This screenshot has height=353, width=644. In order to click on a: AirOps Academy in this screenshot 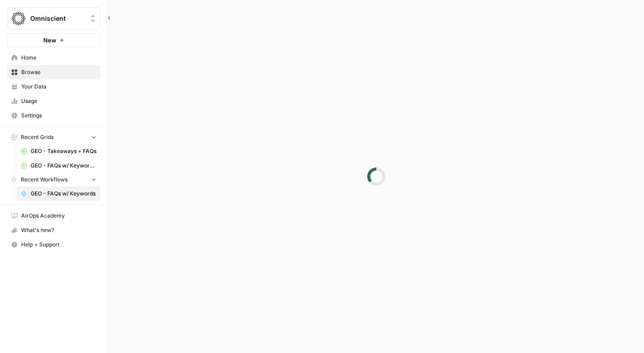, I will do `click(54, 216)`.